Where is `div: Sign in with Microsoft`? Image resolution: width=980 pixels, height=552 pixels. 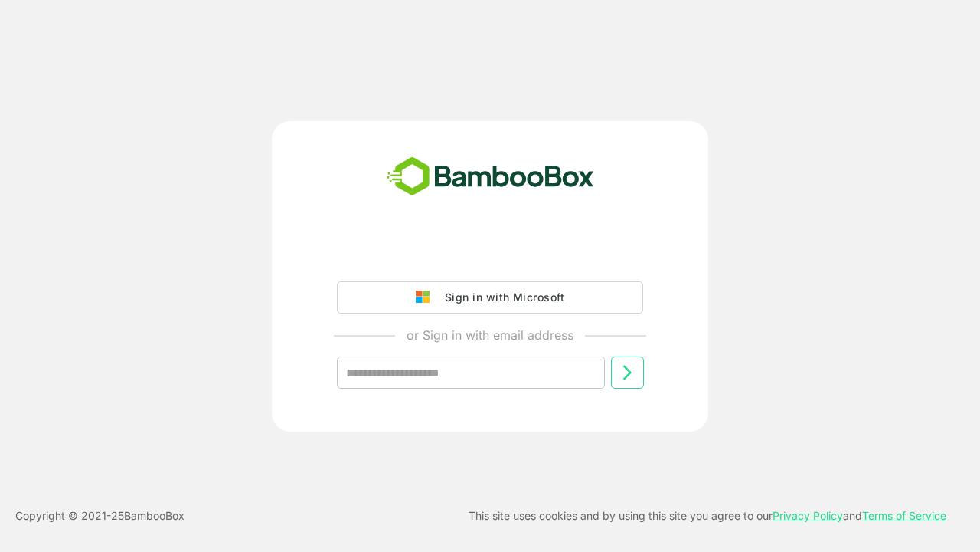
div: Sign in with Microsoft is located at coordinates (501, 297).